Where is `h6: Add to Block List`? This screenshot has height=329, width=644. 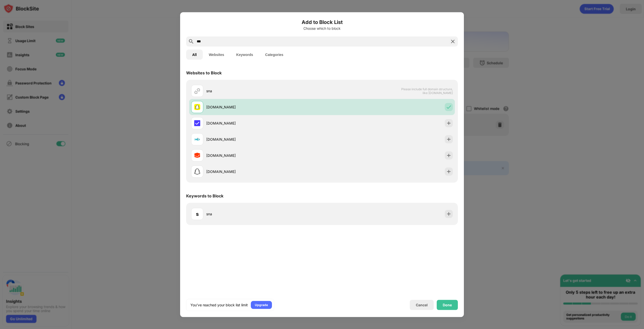 h6: Add to Block List is located at coordinates (322, 22).